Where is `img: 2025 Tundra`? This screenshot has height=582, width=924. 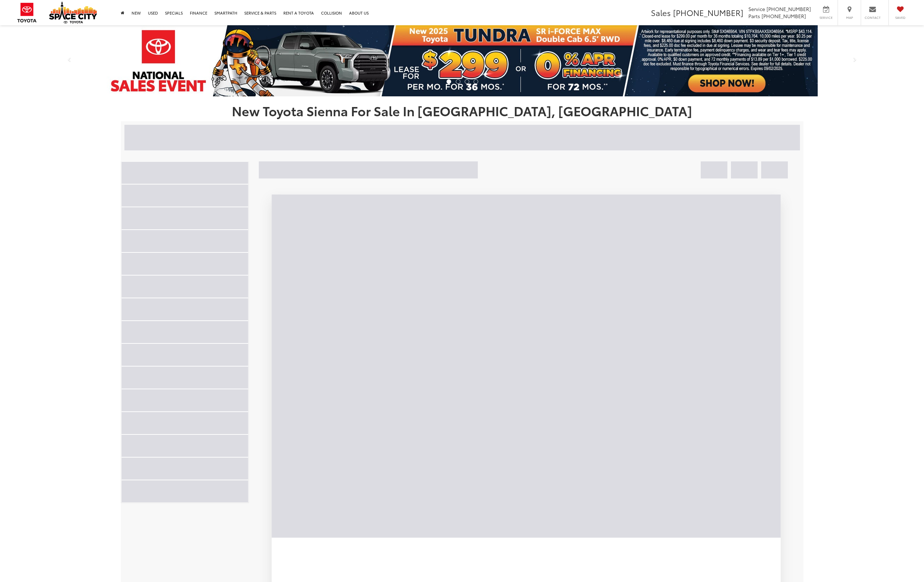 img: 2025 Tundra is located at coordinates (462, 61).